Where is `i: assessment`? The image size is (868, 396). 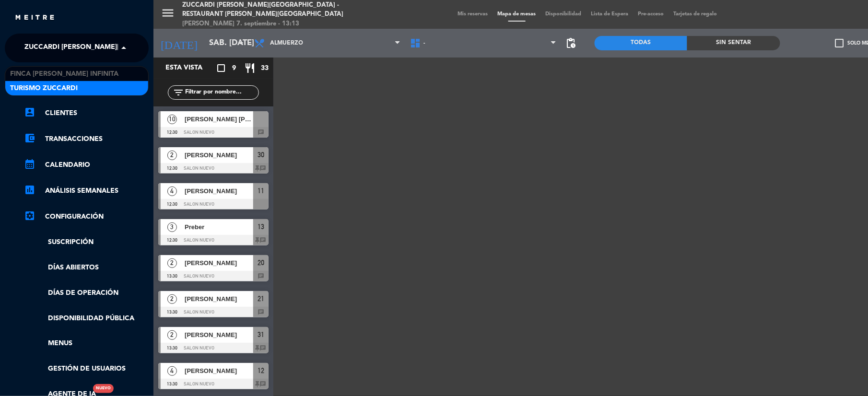 i: assessment is located at coordinates (30, 190).